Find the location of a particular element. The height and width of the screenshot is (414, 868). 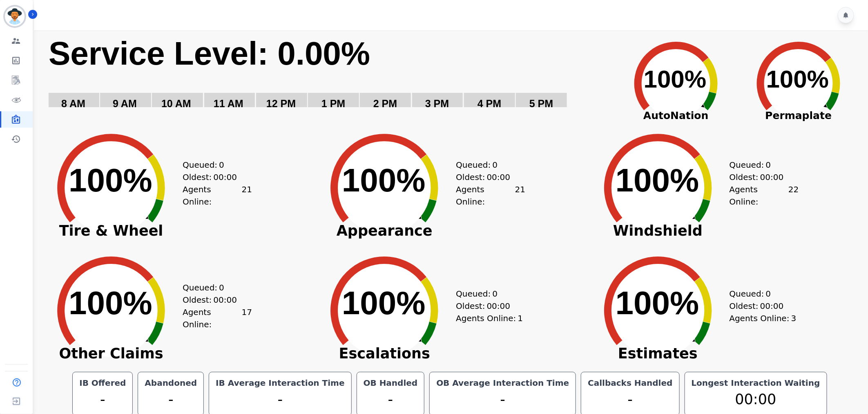

div: IB Average Interaction Time is located at coordinates (281, 382).